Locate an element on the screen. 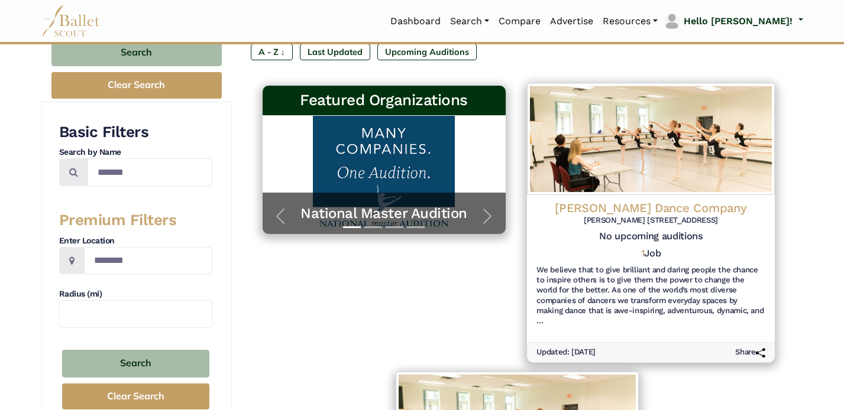 The image size is (844, 410). h6: Share is located at coordinates (750, 353).